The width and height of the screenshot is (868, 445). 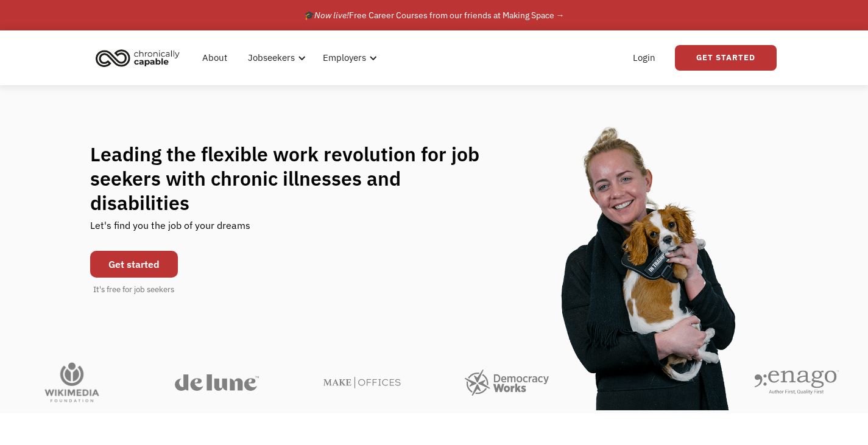 What do you see at coordinates (331, 15) in the screenshot?
I see `em: Now live!` at bounding box center [331, 15].